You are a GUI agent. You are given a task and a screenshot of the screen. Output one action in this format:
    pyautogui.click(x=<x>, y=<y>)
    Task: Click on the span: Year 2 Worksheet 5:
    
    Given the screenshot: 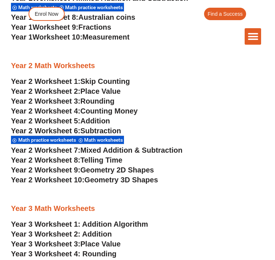 What is the action you would take?
    pyautogui.click(x=46, y=121)
    